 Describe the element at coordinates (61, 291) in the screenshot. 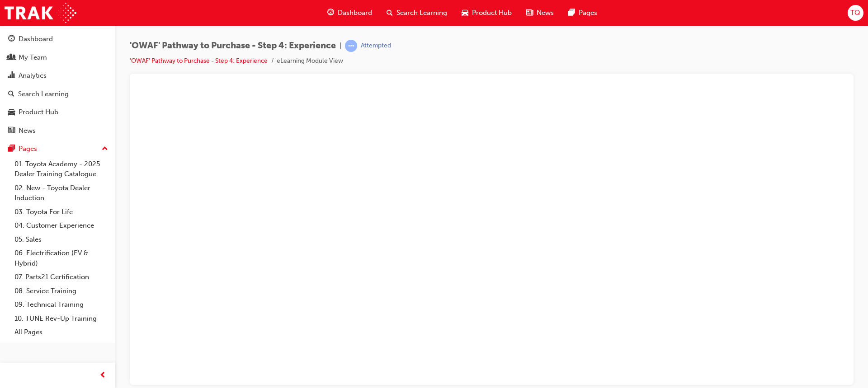

I see `a: 08. Service Training` at that location.